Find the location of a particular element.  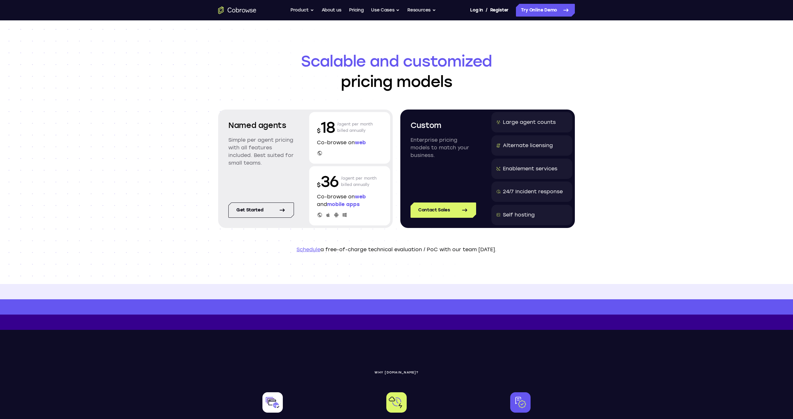

p: Co-browse on is located at coordinates (350, 143).